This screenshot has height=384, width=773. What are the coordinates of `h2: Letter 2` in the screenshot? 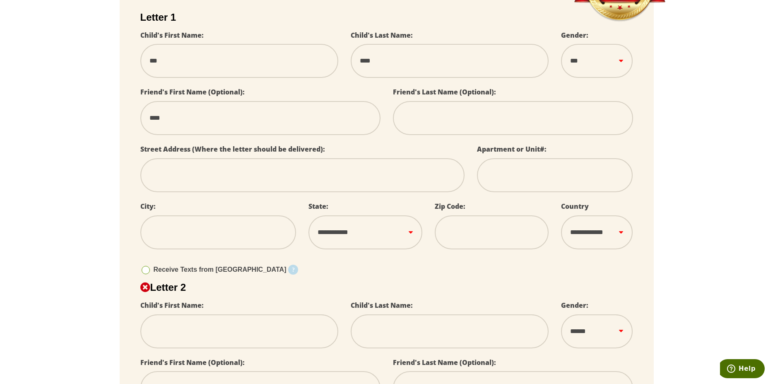 It's located at (387, 287).